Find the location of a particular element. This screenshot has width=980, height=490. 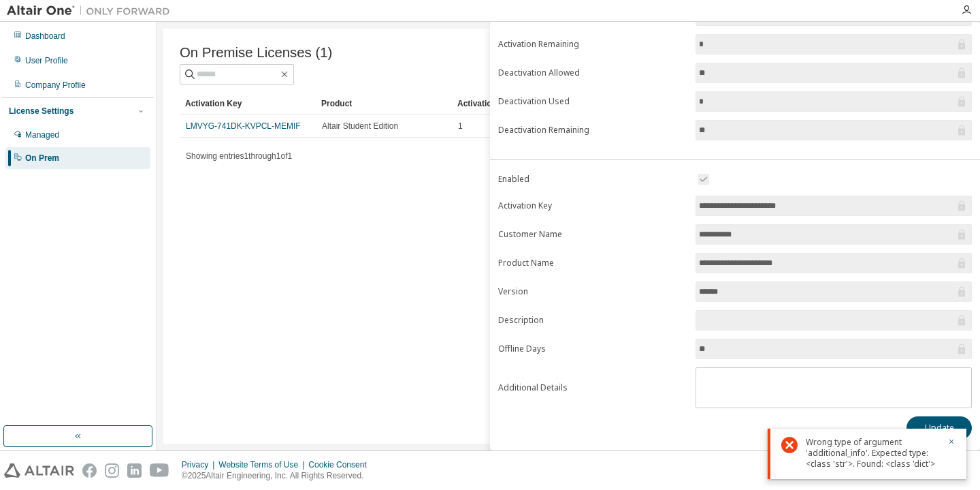

button: Update is located at coordinates (939, 428).